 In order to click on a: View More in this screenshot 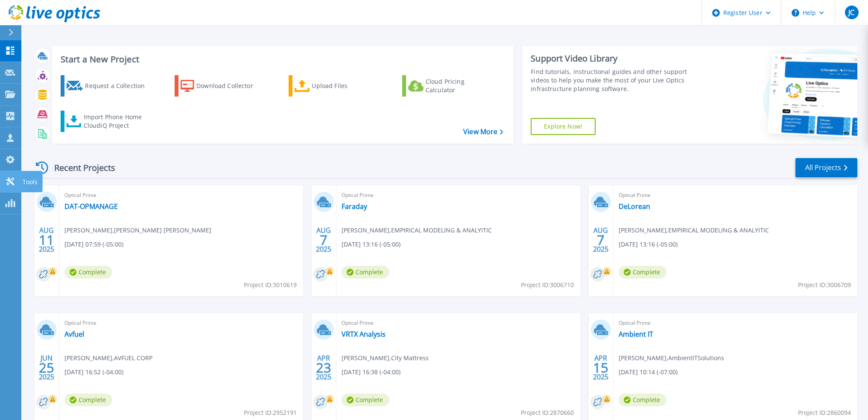, I will do `click(483, 132)`.